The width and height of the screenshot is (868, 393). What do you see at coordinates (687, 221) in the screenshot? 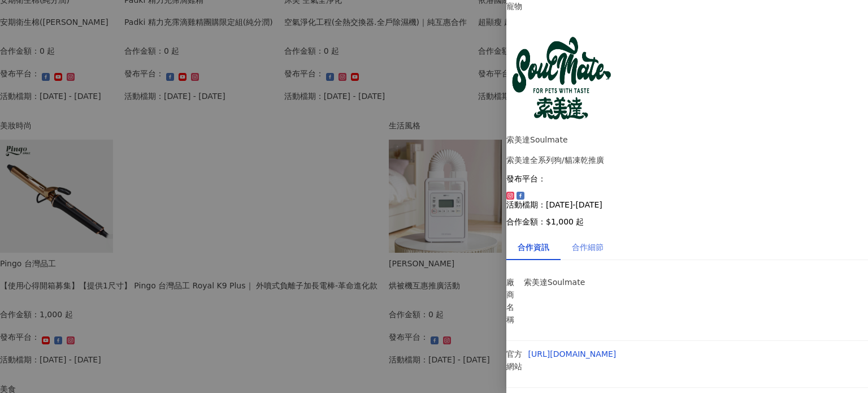
I see `p: 合作金額： $1,000 起` at bounding box center [687, 221].